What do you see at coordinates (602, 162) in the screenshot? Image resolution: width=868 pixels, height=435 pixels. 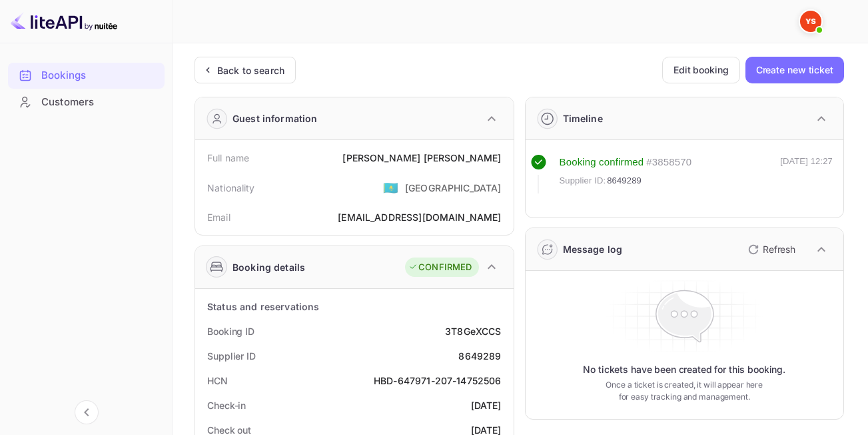 I see `div: Booking confirmed` at bounding box center [602, 162].